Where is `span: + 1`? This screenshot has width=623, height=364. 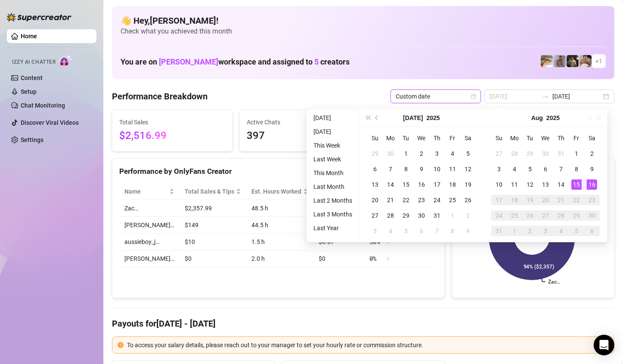
span: + 1 is located at coordinates (599, 61).